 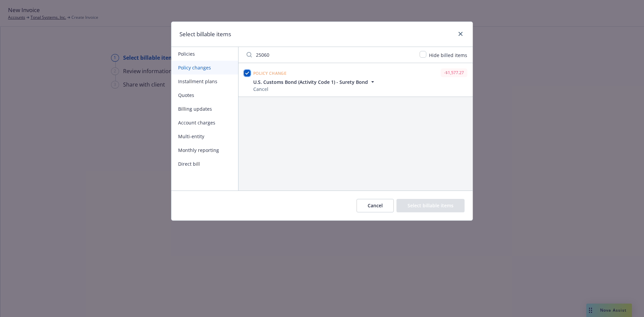 I want to click on a: close, so click(x=461, y=34).